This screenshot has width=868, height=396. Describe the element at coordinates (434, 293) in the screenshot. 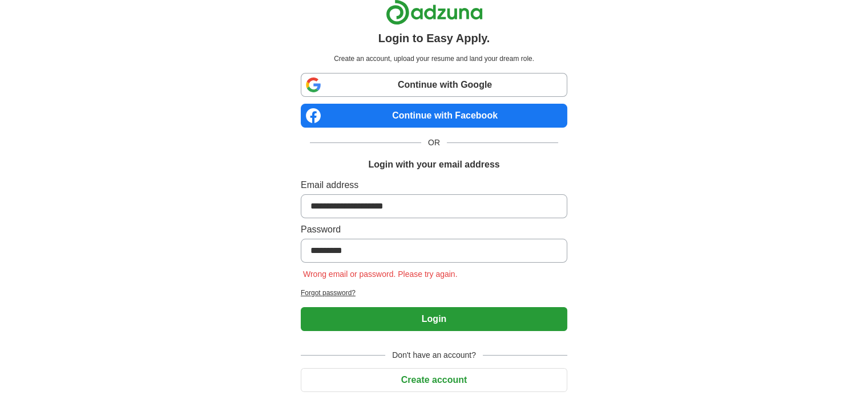

I see `h2: Forgot password?` at that location.